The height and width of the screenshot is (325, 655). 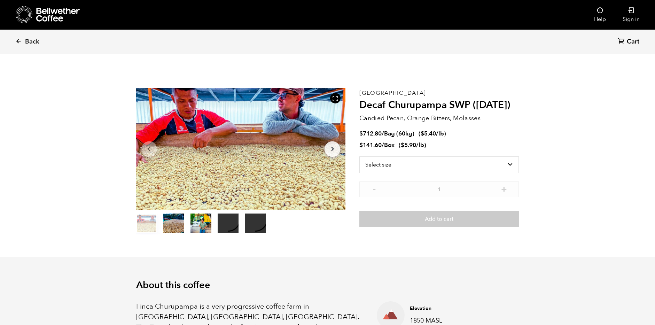 What do you see at coordinates (439, 219) in the screenshot?
I see `button: Add to cart` at bounding box center [439, 219].